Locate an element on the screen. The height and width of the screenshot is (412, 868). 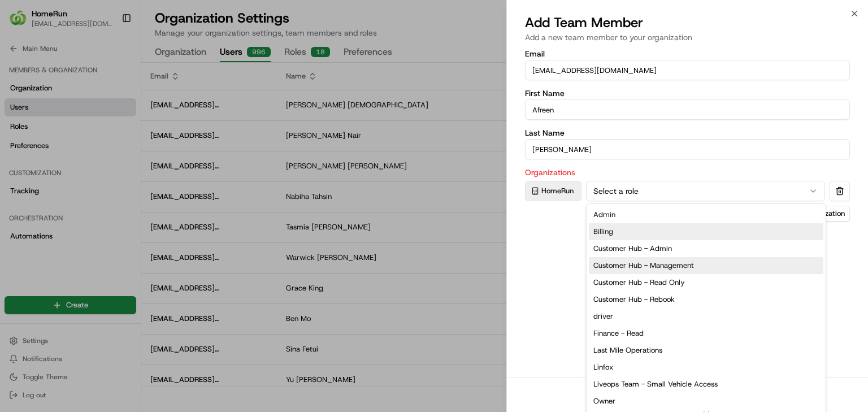
div: We're available if you need us! is located at coordinates (90, 124).